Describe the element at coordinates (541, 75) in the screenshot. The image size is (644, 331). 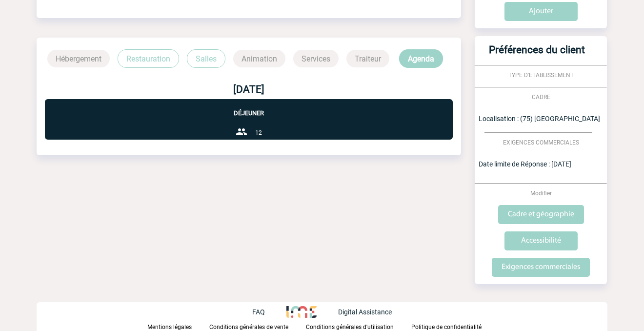
I see `span: TYPE D'ETABLISSEMENT` at that location.